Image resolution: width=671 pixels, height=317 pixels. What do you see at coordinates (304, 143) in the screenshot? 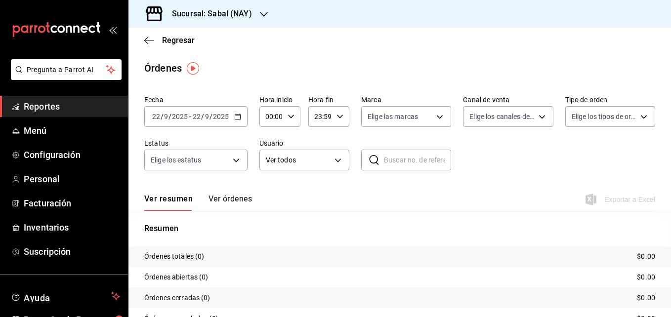
I see `label: Usuario` at bounding box center [304, 143].